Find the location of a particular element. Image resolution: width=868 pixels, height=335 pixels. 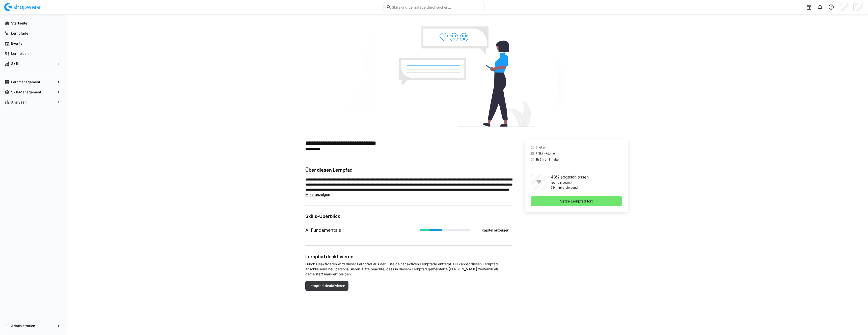

span: Kapitel anzeigen is located at coordinates (496, 230).